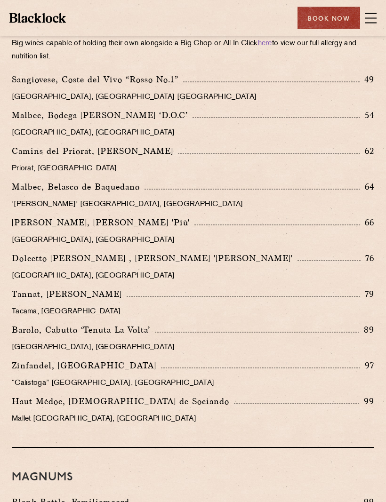  Describe the element at coordinates (367, 223) in the screenshot. I see `p: 66` at that location.